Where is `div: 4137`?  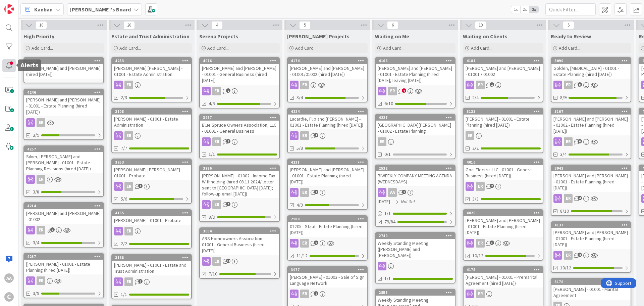
div: 4137 is located at coordinates (591, 225).